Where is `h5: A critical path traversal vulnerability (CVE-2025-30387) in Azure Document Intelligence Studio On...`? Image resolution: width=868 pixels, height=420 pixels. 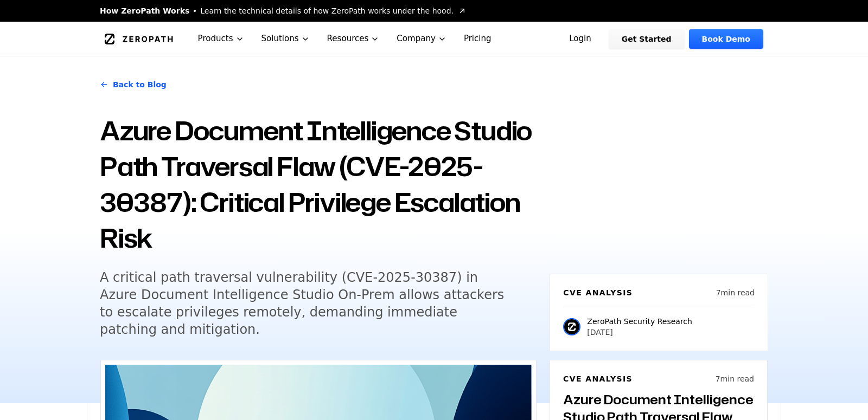
h5: A critical path traversal vulnerability (CVE-2025-30387) in Azure Document Intelligence Studio On... is located at coordinates (308, 303).